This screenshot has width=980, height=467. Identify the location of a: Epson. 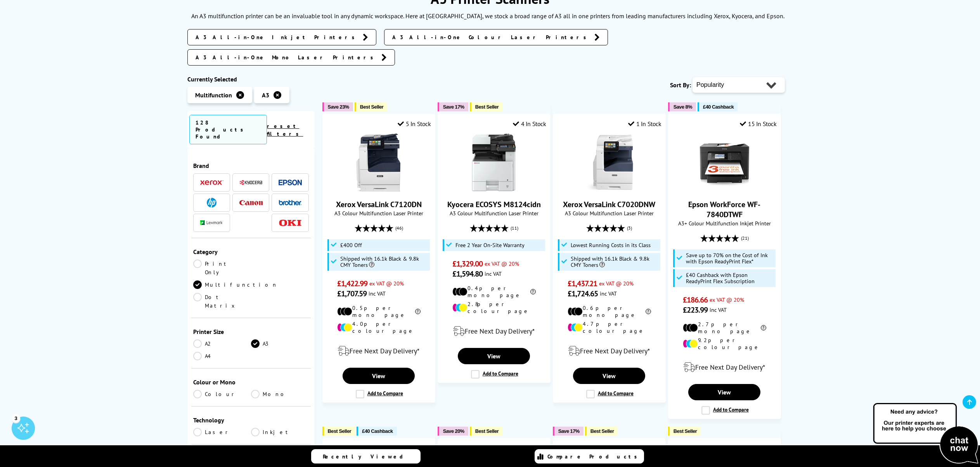
(290, 182).